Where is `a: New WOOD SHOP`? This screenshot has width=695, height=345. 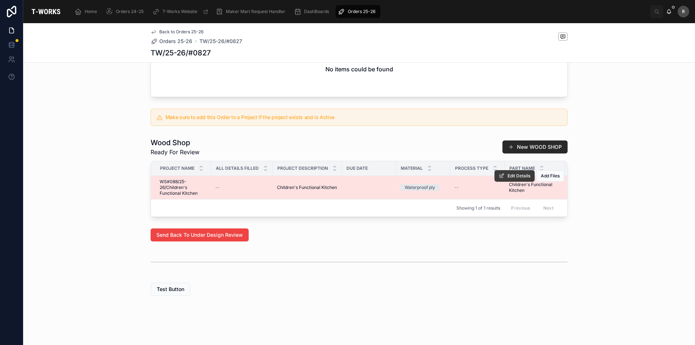 a: New WOOD SHOP is located at coordinates (535, 147).